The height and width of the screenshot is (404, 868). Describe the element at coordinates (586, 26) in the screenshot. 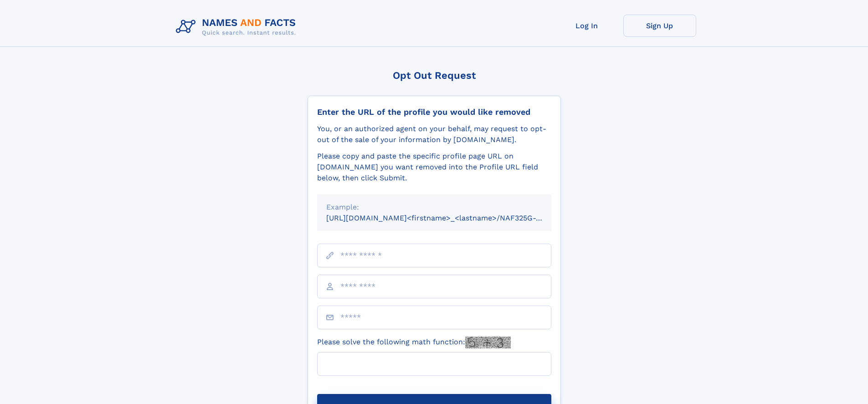

I see `a: Log In` at that location.